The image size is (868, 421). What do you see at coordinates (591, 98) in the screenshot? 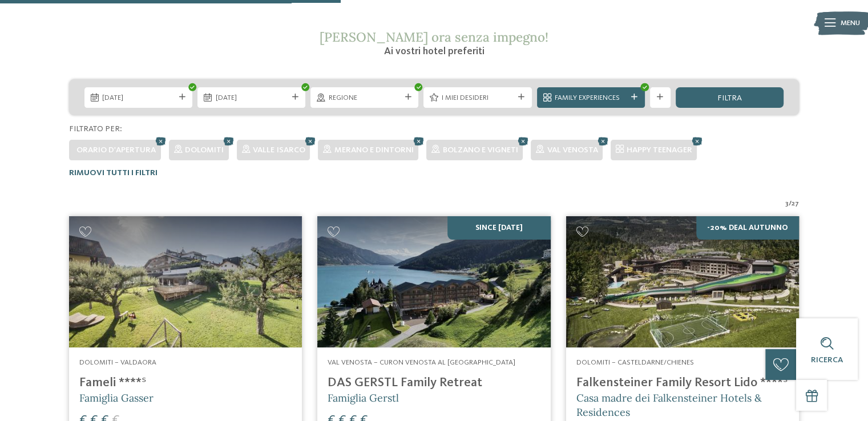
I see `span: Family Experiences` at bounding box center [591, 98].